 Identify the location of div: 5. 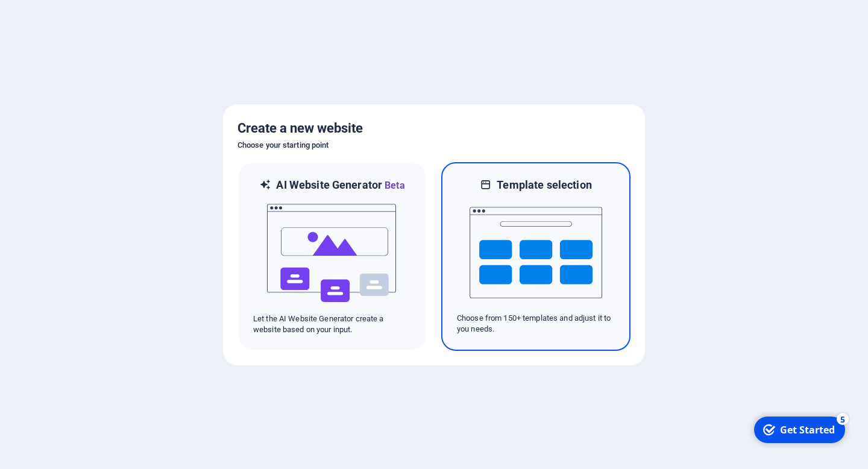
(95, 7).